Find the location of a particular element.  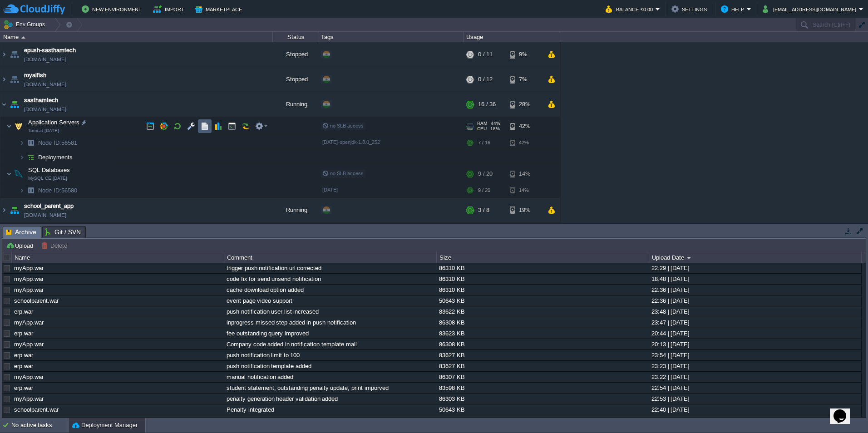

button: Settings is located at coordinates (691, 9).